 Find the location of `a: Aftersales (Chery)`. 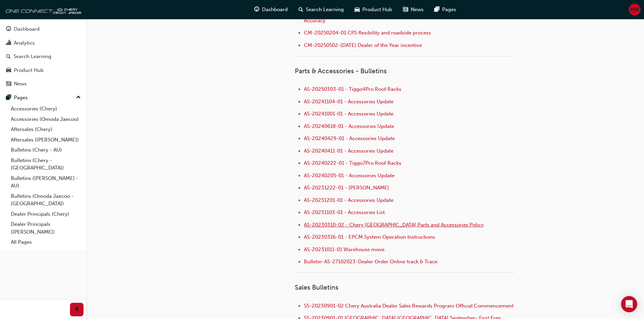

a: Aftersales (Chery) is located at coordinates (45, 129).